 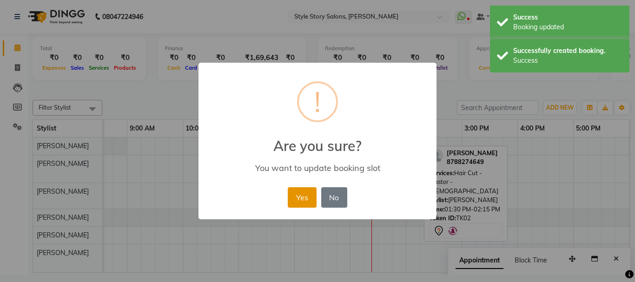 What do you see at coordinates (302, 197) in the screenshot?
I see `button: Yes` at bounding box center [302, 197].